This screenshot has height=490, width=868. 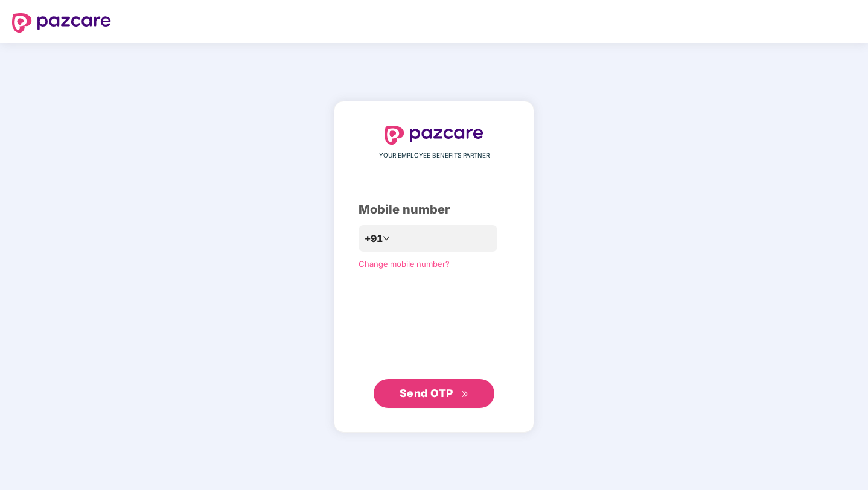 What do you see at coordinates (434, 394) in the screenshot?
I see `button: Send OTPdouble-right` at bounding box center [434, 394].